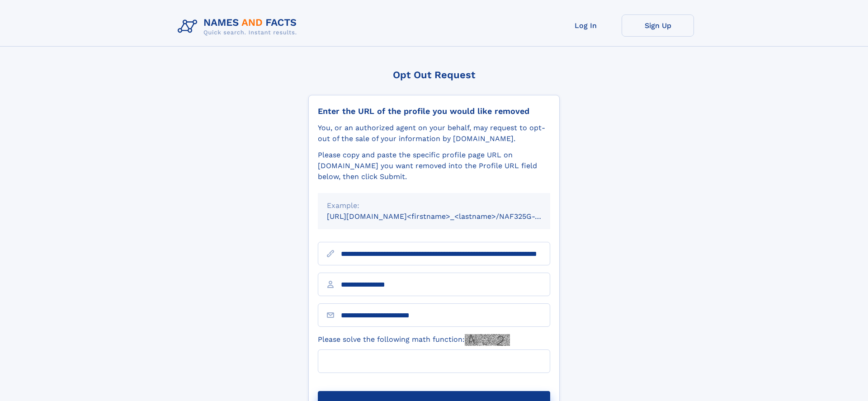 This screenshot has height=401, width=868. Describe the element at coordinates (434, 74) in the screenshot. I see `div: Opt Out Request` at that location.